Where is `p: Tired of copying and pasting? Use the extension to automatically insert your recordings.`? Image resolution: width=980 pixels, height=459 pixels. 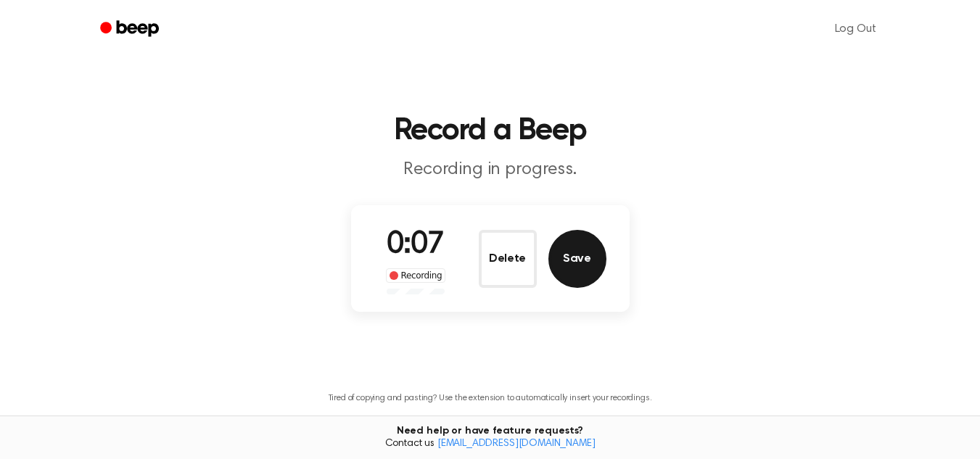 p: Tired of copying and pasting? Use the extension to automatically insert your recordings. is located at coordinates (490, 398).